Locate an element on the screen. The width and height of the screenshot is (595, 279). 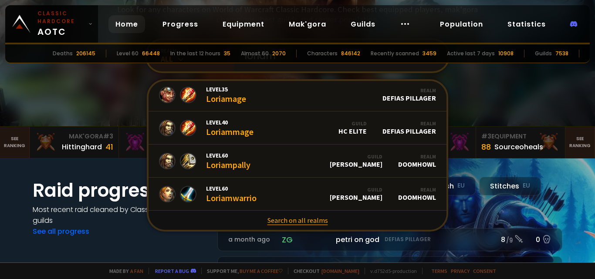
span: Level 35 is located at coordinates (226, 89).